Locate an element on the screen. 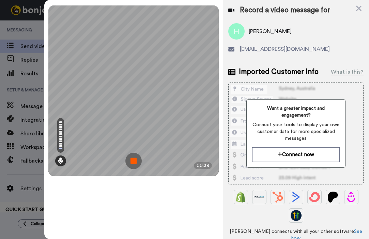  span: Imported Customer Info is located at coordinates (278, 72).